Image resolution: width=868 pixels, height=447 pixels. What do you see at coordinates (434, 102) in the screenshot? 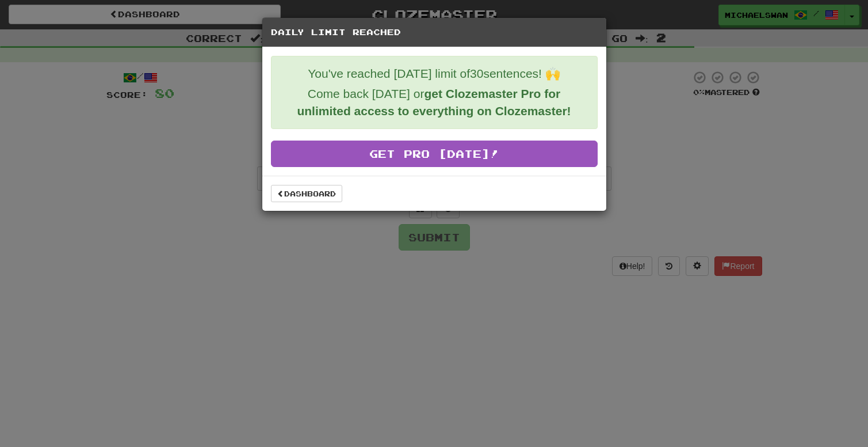
I see `strong: get Clozemaster Pro for unlimited access to everything on Clozemaster!` at bounding box center [434, 102].